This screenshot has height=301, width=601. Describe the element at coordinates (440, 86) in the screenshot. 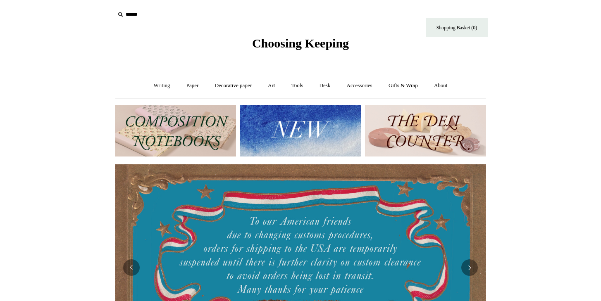

I see `a: About` at that location.